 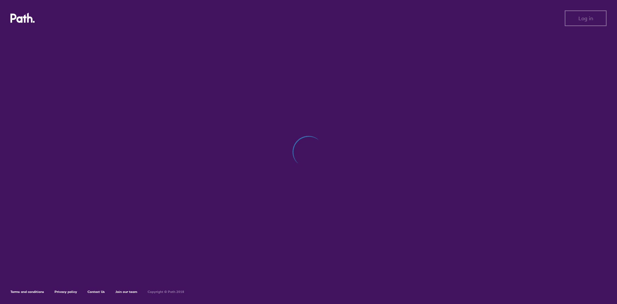 I want to click on a: Contact Us, so click(x=96, y=292).